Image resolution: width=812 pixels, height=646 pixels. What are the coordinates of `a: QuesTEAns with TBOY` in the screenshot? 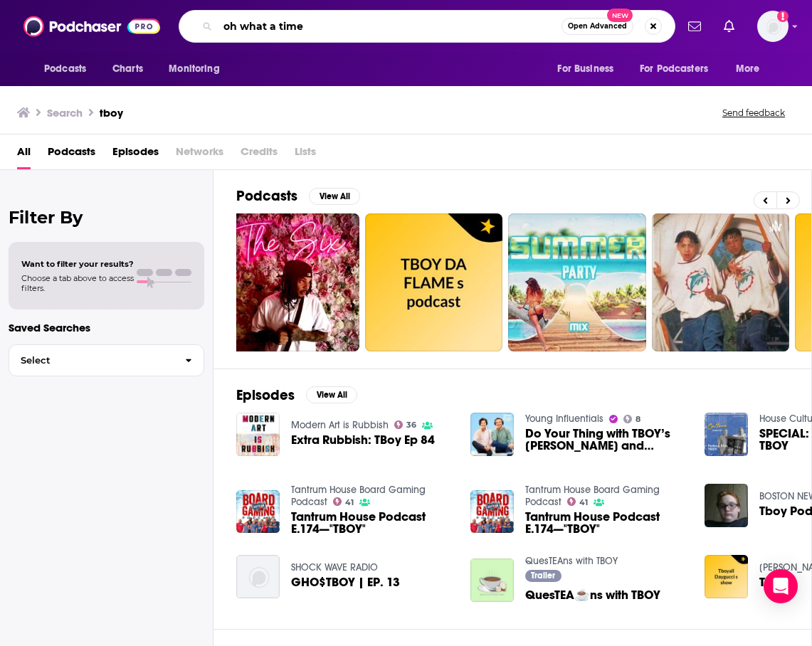 It's located at (571, 560).